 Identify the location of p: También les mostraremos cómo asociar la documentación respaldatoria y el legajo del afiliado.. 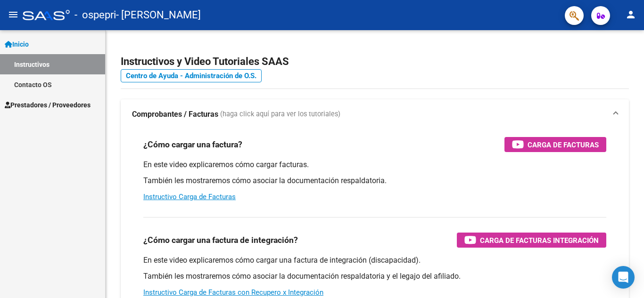
(375, 276).